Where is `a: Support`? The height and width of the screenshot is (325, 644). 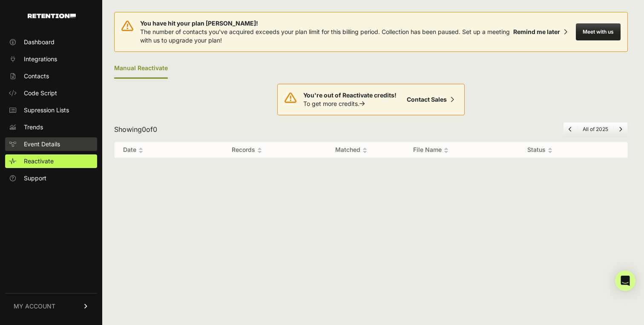
a: Support is located at coordinates (51, 178).